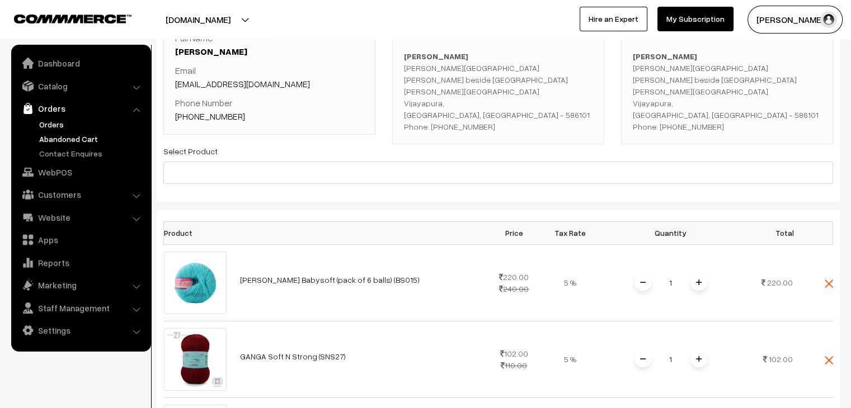 The image size is (851, 408). I want to click on span: 102.00, so click(780, 359).